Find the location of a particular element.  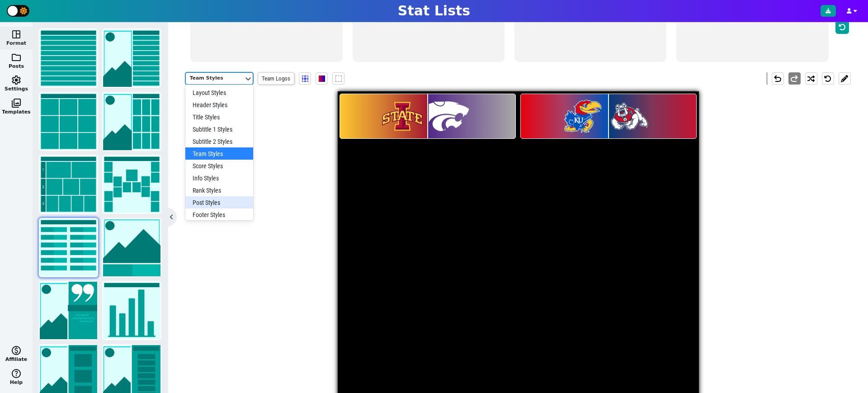

span: redo is located at coordinates (794, 79).